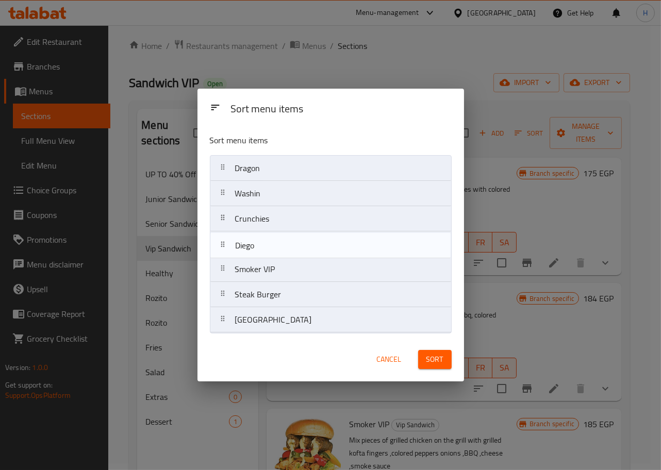  Describe the element at coordinates (341, 109) in the screenshot. I see `div: Sort menu items` at that location.